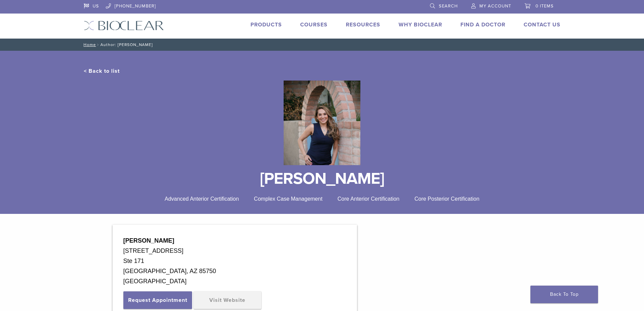 The image size is (644, 311). I want to click on a: Find A Doctor, so click(483, 25).